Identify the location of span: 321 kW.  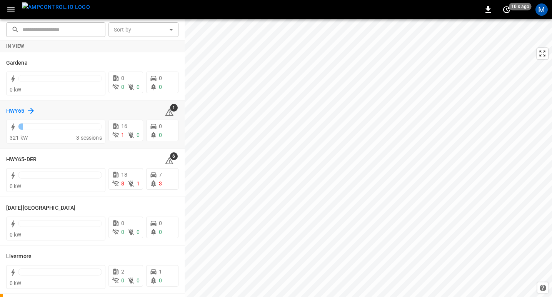
(18, 138).